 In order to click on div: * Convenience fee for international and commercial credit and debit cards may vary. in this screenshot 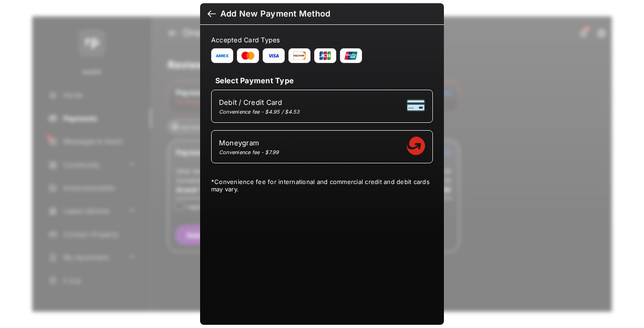, I will do `click(322, 186)`.